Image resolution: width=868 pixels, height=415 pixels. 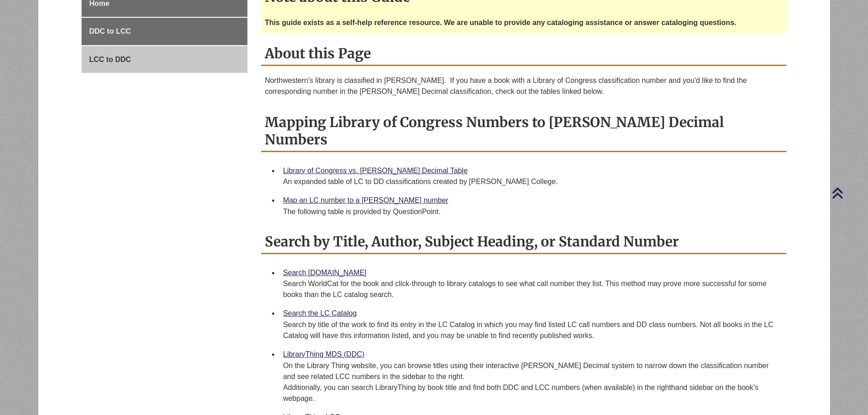 What do you see at coordinates (320, 313) in the screenshot?
I see `a: Search the LC Catalog` at bounding box center [320, 313].